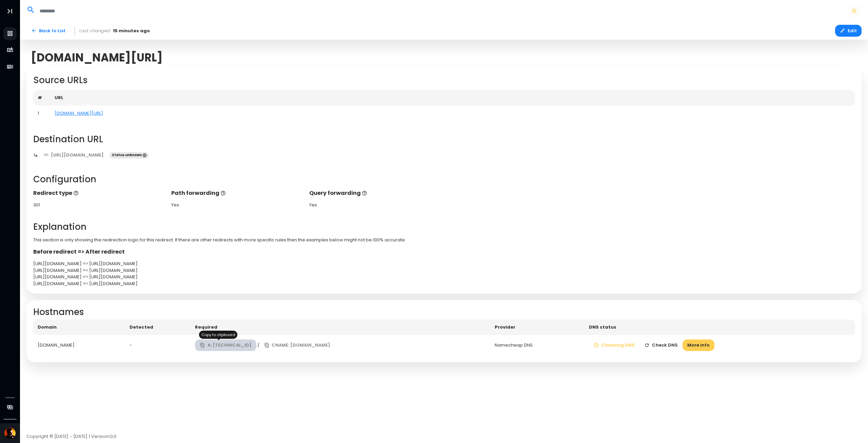  Describe the element at coordinates (10, 11) in the screenshot. I see `button: Toggle Aside` at that location.